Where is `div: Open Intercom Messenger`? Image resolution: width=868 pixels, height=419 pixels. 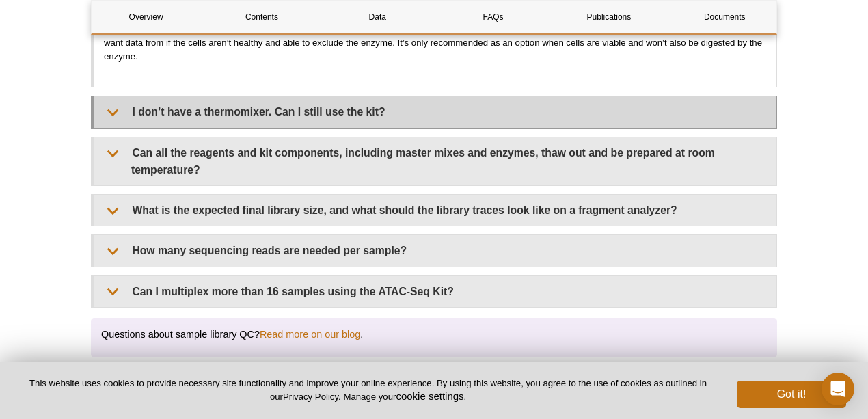
div: Open Intercom Messenger is located at coordinates (838, 389).